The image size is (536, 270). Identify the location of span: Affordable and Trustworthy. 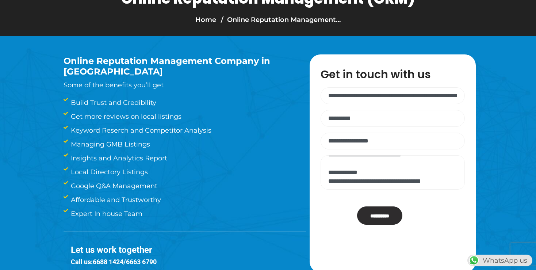
(115, 200).